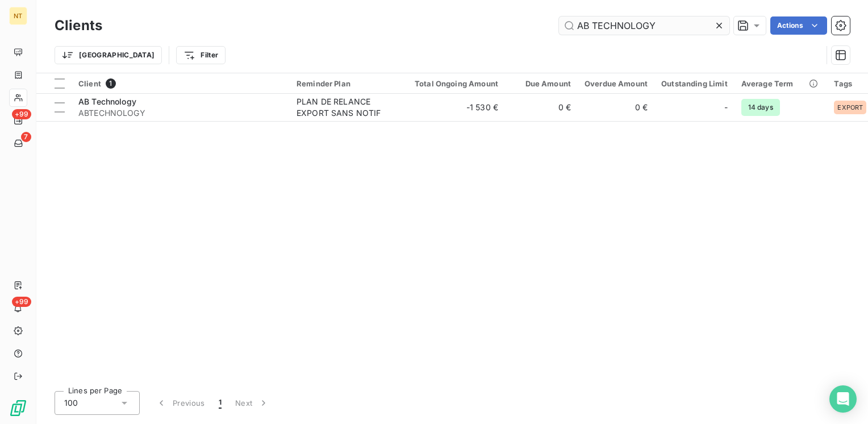 The height and width of the screenshot is (424, 868). I want to click on div: Reminder Plan, so click(349, 84).